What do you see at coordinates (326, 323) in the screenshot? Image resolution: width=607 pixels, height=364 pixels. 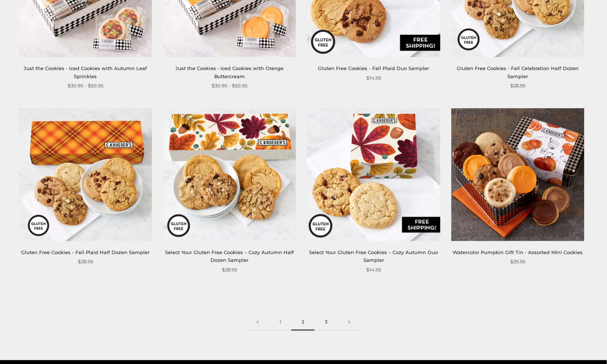 I see `a: 3` at bounding box center [326, 323].